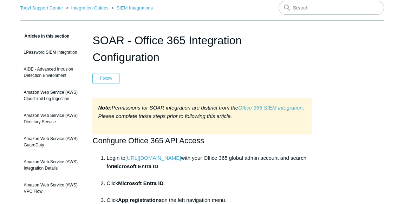 The width and height of the screenshot is (404, 204). What do you see at coordinates (202, 141) in the screenshot?
I see `h2: Configure Office 365 API Access` at bounding box center [202, 141].